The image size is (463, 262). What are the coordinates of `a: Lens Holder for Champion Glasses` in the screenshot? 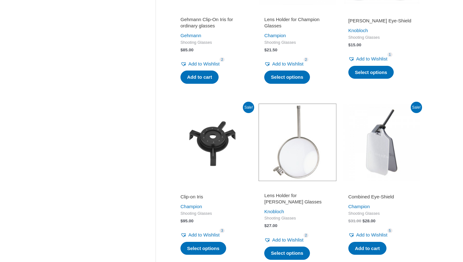 It's located at (297, 24).